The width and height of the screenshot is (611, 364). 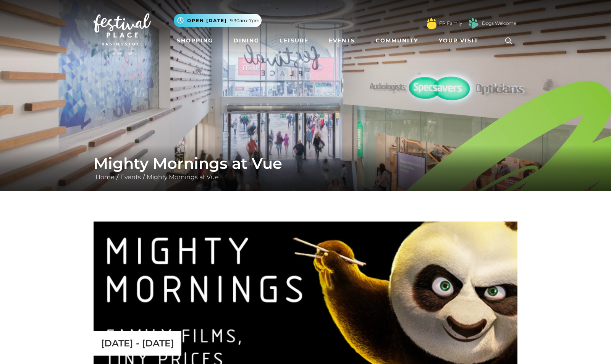 I want to click on a: Home, so click(x=105, y=177).